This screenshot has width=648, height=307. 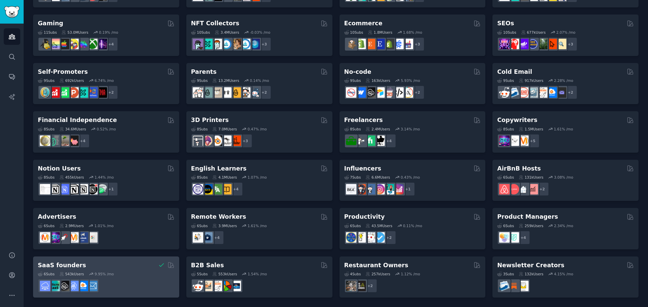 I want to click on img: B2BSales, so click(x=226, y=286).